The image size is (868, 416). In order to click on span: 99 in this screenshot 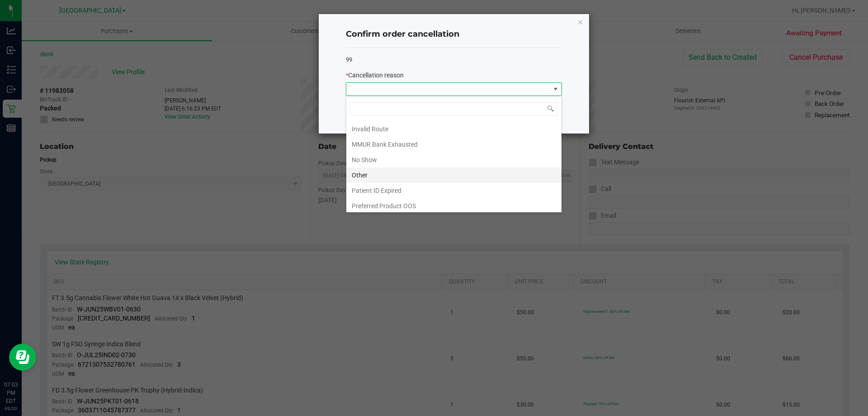, I will do `click(349, 59)`.